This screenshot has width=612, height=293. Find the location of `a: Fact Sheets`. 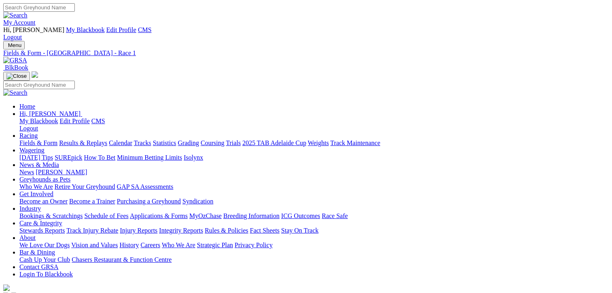

a: Fact Sheets is located at coordinates (265, 230).